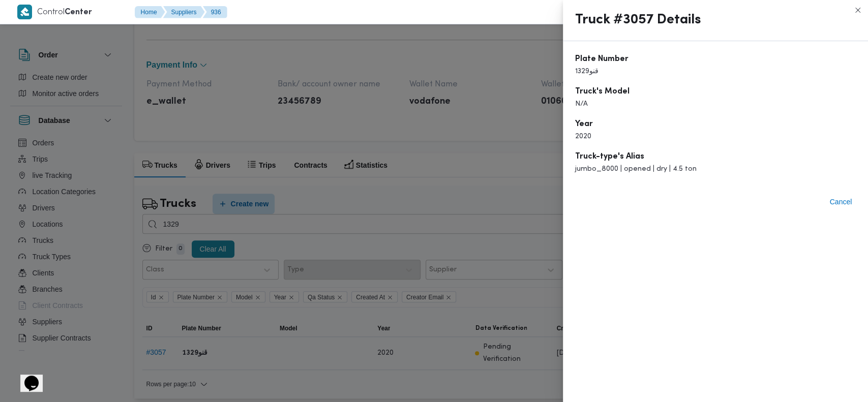 The image size is (868, 402). I want to click on b: Center, so click(78, 12).